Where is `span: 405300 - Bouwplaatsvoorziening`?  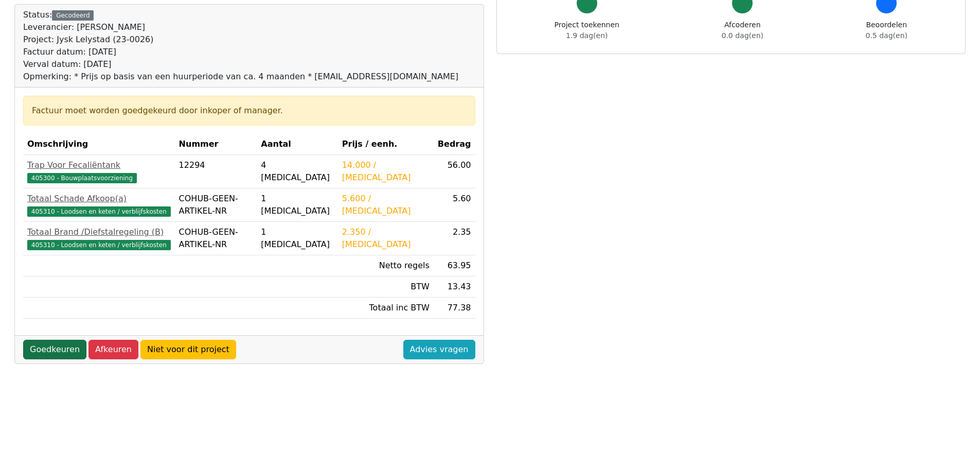 span: 405300 - Bouwplaatsvoorziening is located at coordinates (82, 178).